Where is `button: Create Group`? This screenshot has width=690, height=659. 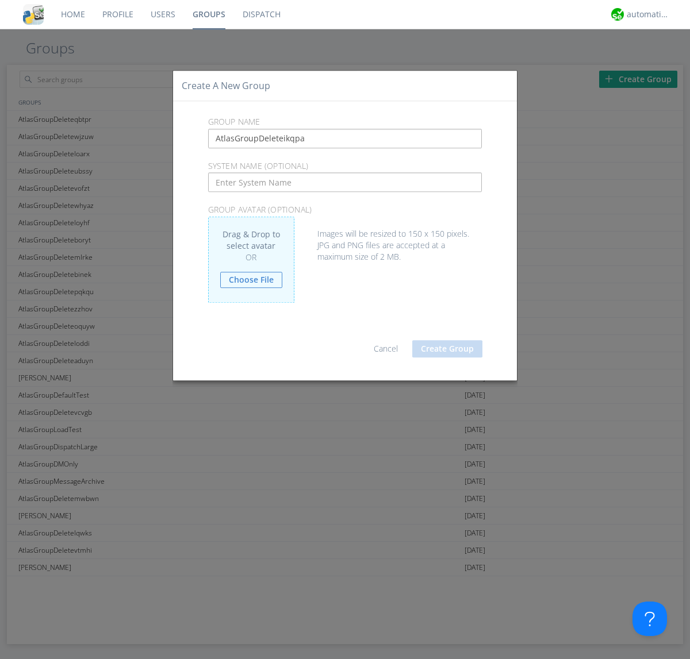 button: Create Group is located at coordinates (447, 349).